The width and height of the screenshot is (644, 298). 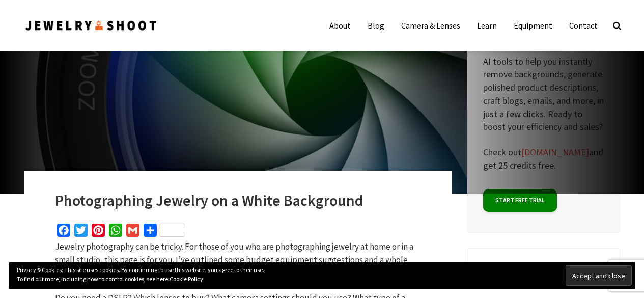 I want to click on a: Learn, so click(x=487, y=25).